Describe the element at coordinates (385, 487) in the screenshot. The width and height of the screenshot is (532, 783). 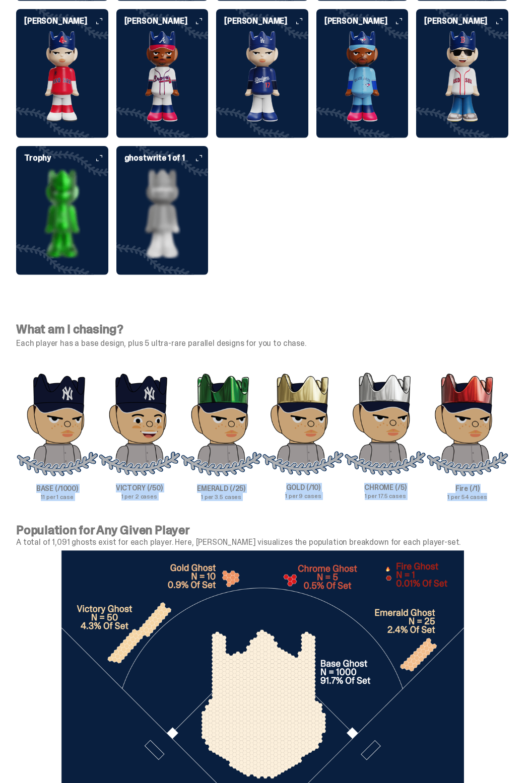
I see `p: CHROME (/5)` at that location.